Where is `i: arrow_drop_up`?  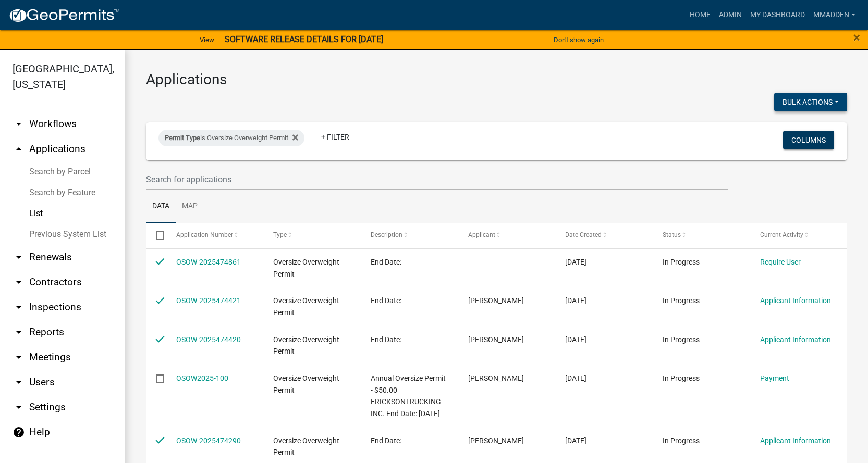
i: arrow_drop_up is located at coordinates (18, 149).